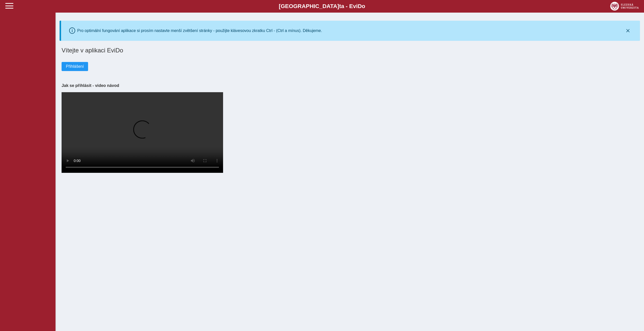  Describe the element at coordinates (200, 31) in the screenshot. I see `div: Pro optimální fungování aplikace si prosím nastavte menší zvětšení stránky - použijte klávesovou ...` at that location.